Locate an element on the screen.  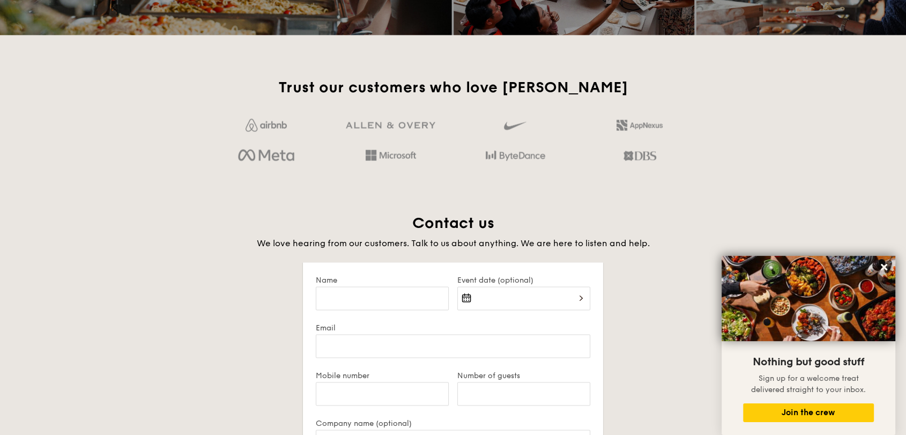
span: Nothing but good stuff is located at coordinates (808, 362).